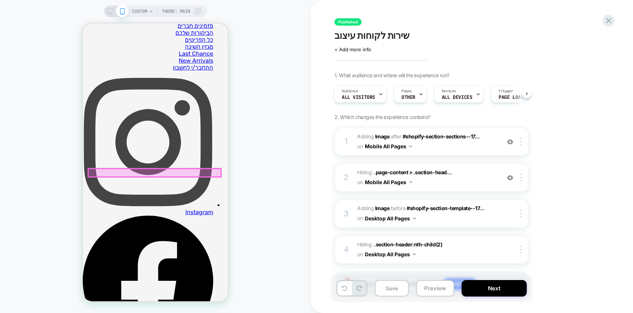 Image resolution: width=633 pixels, height=313 pixels. What do you see at coordinates (511, 97) in the screenshot?
I see `span: Page Load` at bounding box center [511, 97].